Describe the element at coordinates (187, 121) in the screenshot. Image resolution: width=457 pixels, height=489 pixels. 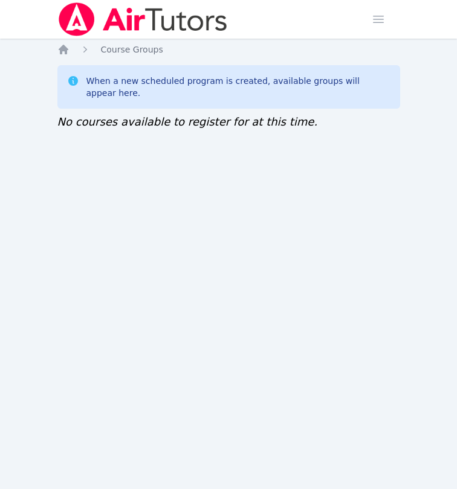
I see `span: No courses available to register for at this time.` at that location.